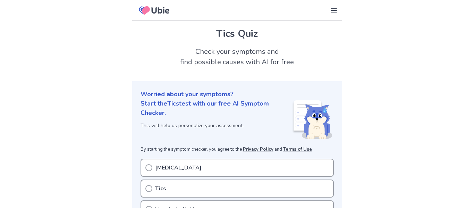 The image size is (474, 208). What do you see at coordinates (161, 188) in the screenshot?
I see `p: Tics` at bounding box center [161, 188].